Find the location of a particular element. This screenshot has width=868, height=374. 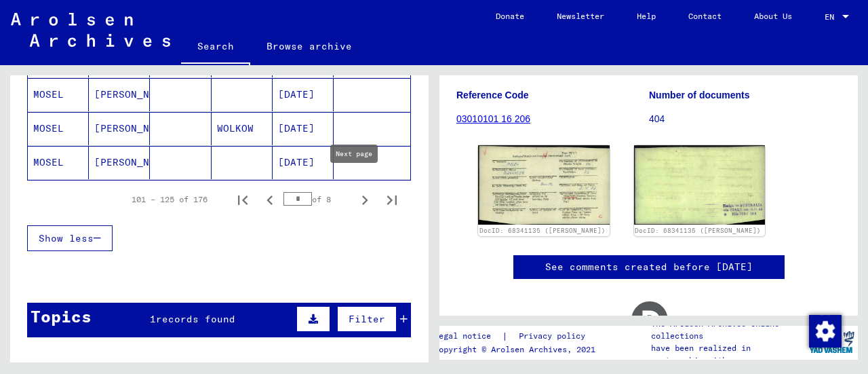

div: 101 – 125 of 176 is located at coordinates (170, 199).